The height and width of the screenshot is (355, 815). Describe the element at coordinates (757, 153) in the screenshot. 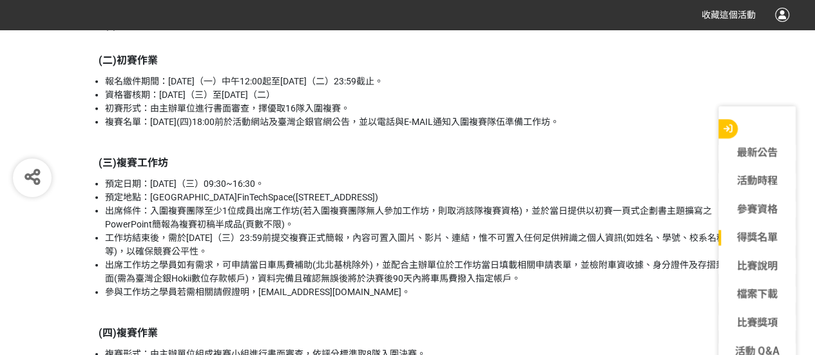

I see `a: 最新公告` at that location.